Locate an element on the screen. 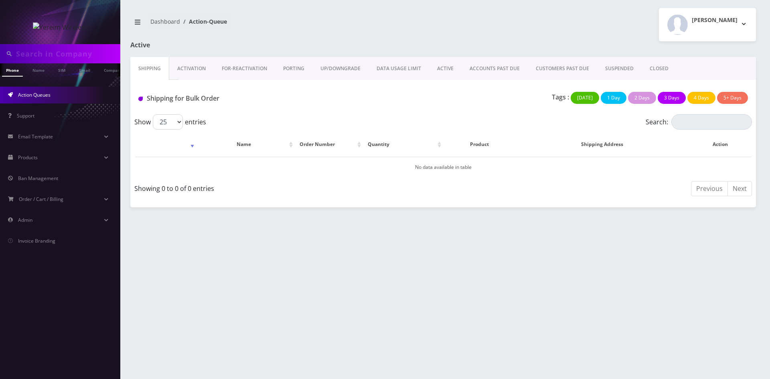 This screenshot has width=770, height=379. li: Action-Queue is located at coordinates (203, 21).